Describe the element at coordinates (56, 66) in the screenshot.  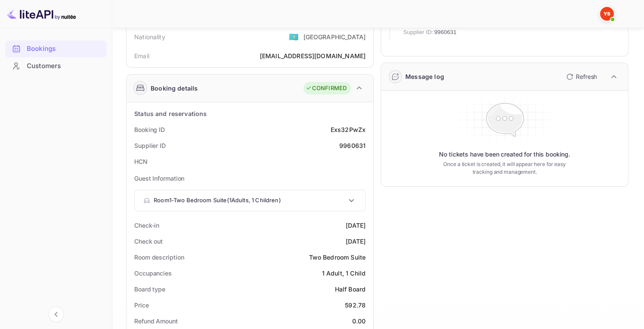
I see `div: Customers` at that location.